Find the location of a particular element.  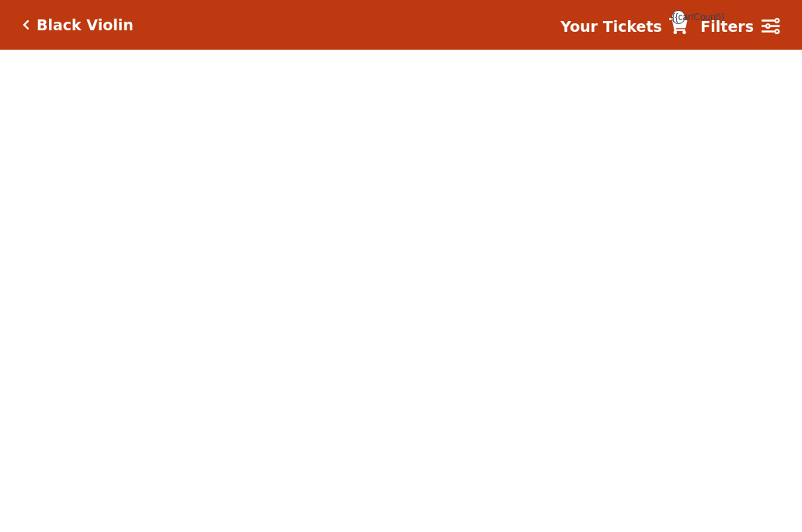

h5: Black Violin is located at coordinates (85, 25).